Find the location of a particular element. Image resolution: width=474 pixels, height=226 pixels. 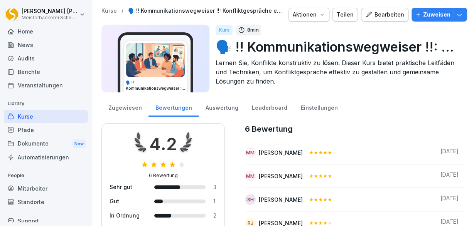

div: Automatisierungen is located at coordinates (46, 157).